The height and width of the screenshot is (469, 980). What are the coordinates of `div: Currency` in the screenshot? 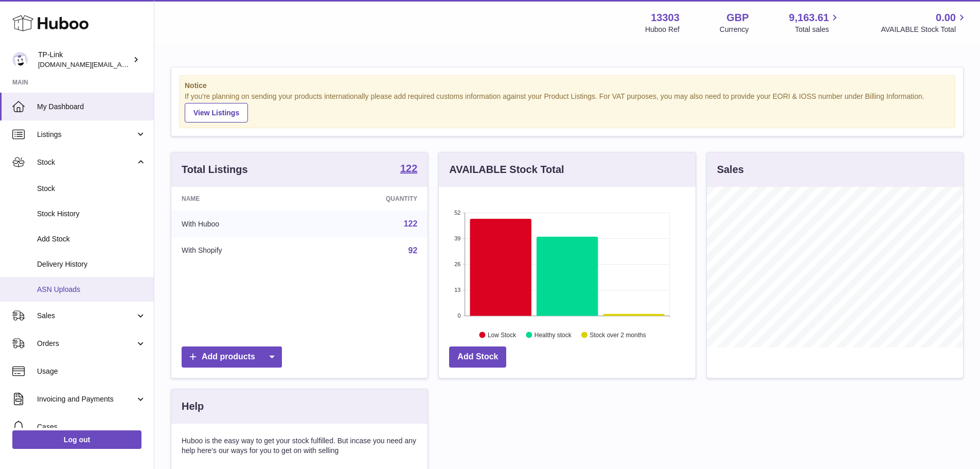 It's located at (735, 29).